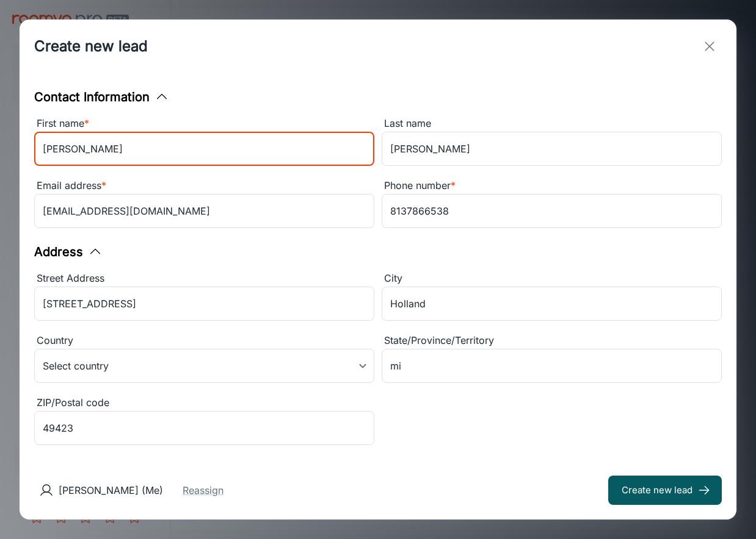  Describe the element at coordinates (551, 279) in the screenshot. I see `div: City` at that location.